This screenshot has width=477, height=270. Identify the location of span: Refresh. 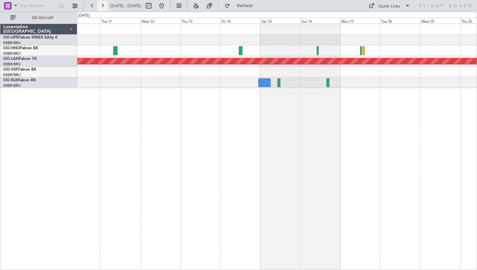
(245, 6).